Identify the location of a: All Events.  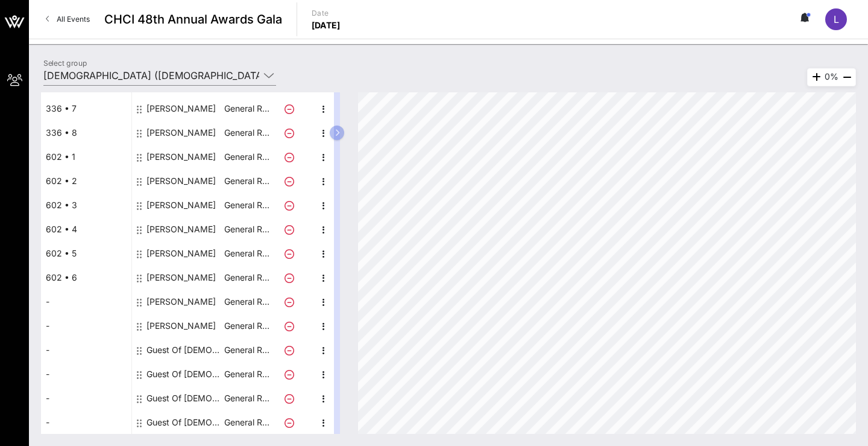
(68, 19).